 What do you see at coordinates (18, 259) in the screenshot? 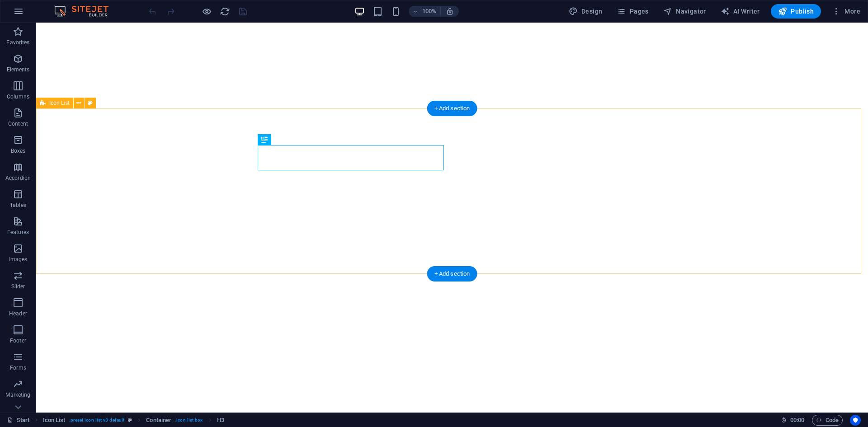
I see `p: Images` at bounding box center [18, 259].